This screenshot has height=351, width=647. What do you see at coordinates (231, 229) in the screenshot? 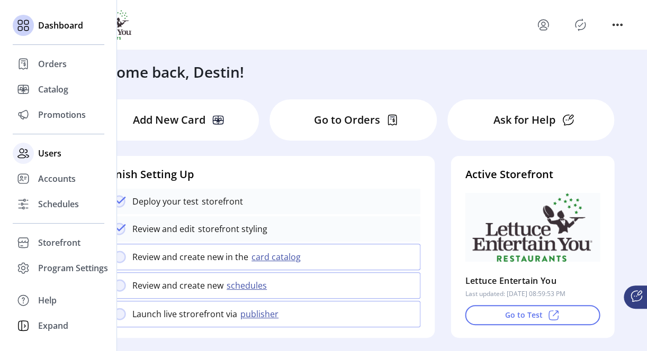
I see `p: storefront styling` at bounding box center [231, 229].